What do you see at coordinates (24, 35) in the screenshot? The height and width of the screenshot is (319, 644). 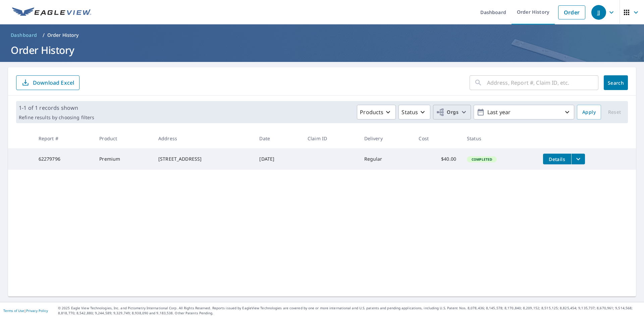 I see `a: Dashboard` at bounding box center [24, 35].